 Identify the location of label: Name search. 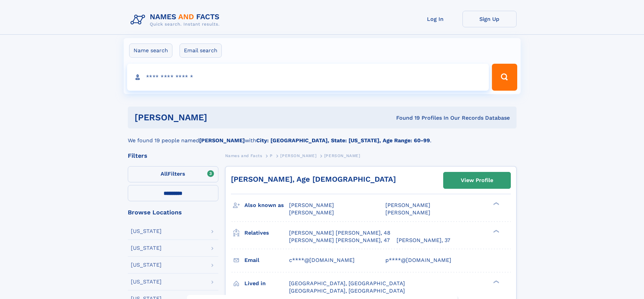
(151, 51).